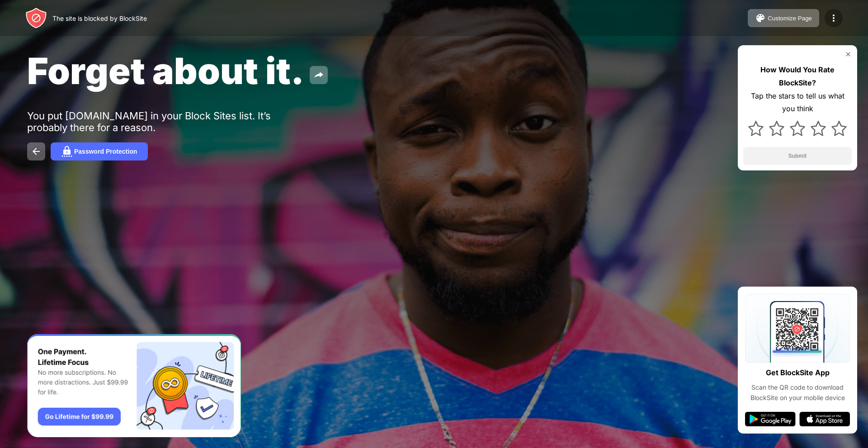 This screenshot has height=448, width=868. What do you see at coordinates (783, 18) in the screenshot?
I see `button: Customize Page` at bounding box center [783, 18].